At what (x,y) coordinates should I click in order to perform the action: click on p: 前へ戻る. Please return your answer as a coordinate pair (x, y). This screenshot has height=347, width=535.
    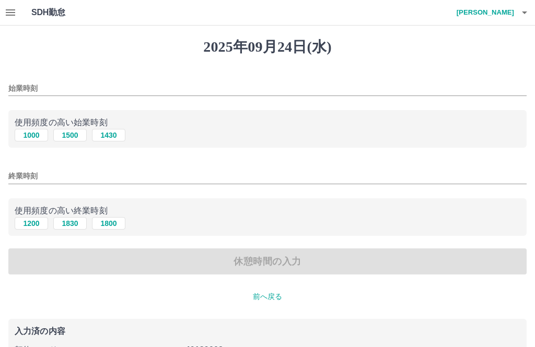
    Looking at the image, I should click on (267, 297).